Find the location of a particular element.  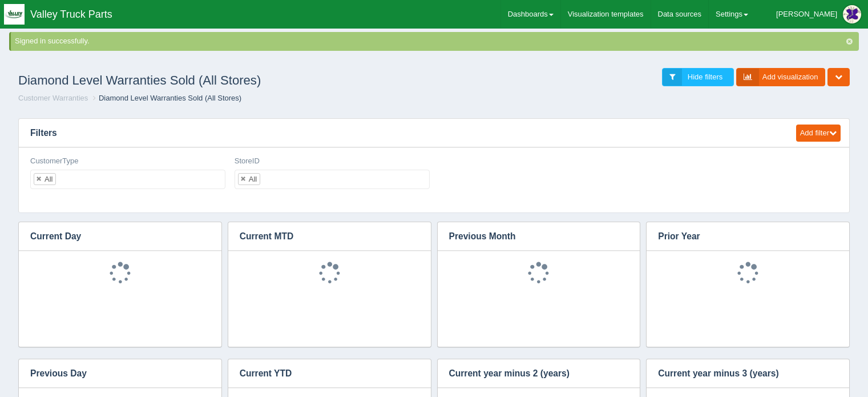

h1: Diamond Level Warranties Sold (All Stores) is located at coordinates (226, 81).